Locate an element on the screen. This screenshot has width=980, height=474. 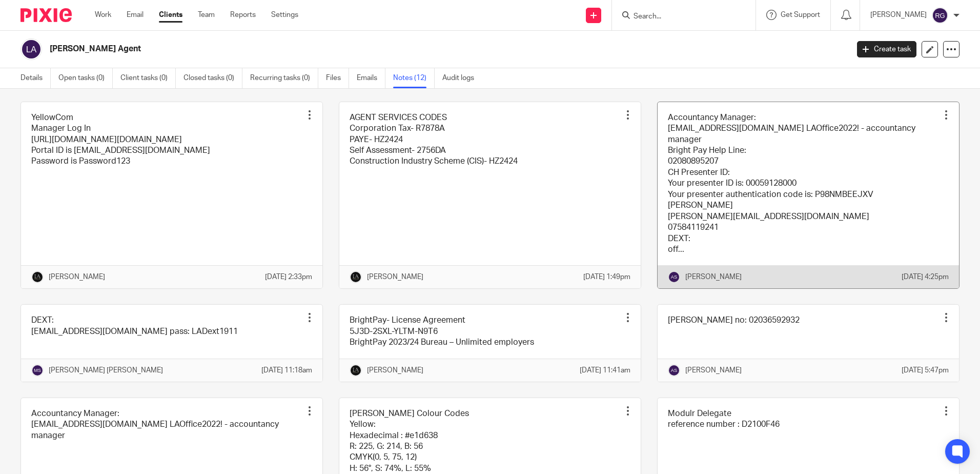
a: Recurring tasks (0) is located at coordinates (284, 78).